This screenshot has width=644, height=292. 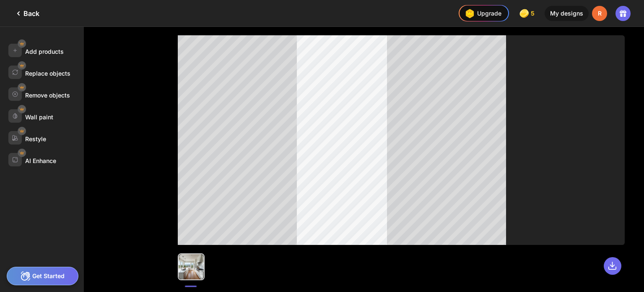 What do you see at coordinates (600, 13) in the screenshot?
I see `div: R` at bounding box center [600, 13].